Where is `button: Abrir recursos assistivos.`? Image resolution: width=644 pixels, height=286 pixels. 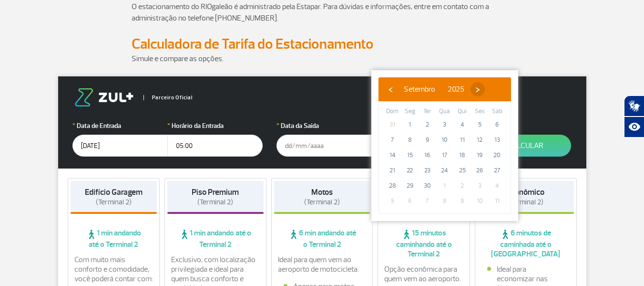
button: Abrir recursos assistivos. is located at coordinates (634, 127).